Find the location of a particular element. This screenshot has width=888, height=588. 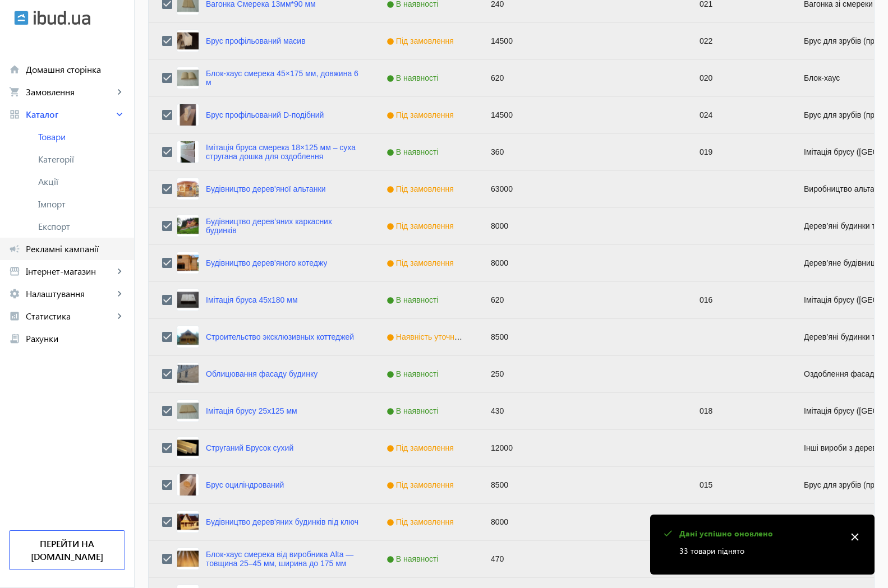

a: Строительство эксклюзивных коттеджей is located at coordinates (280, 337).